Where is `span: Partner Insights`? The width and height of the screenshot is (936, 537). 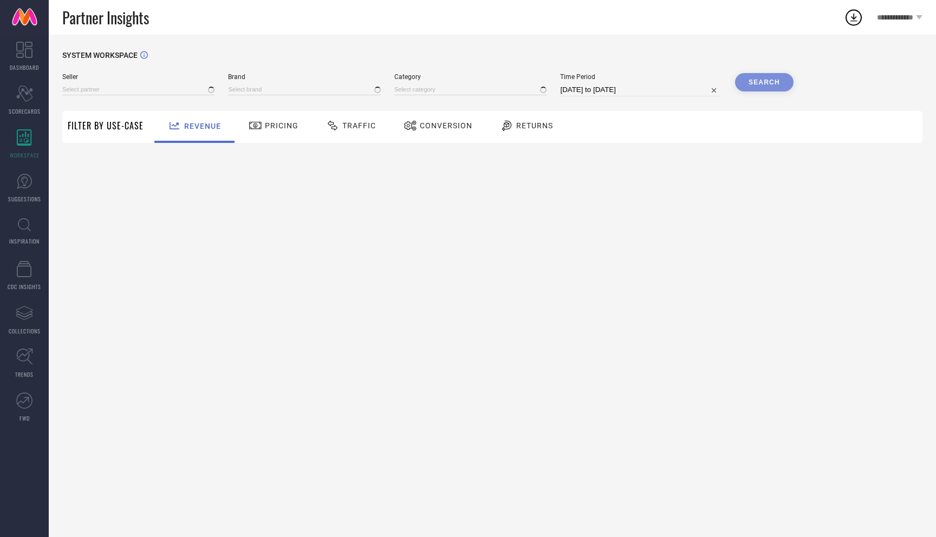
span: Partner Insights is located at coordinates (106, 17).